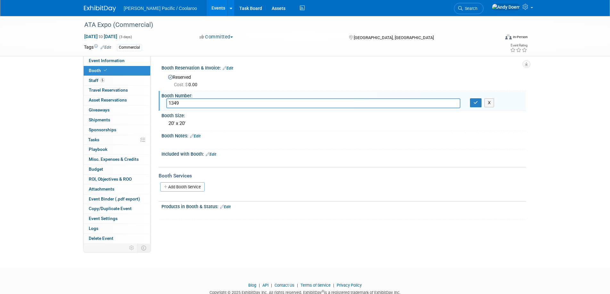  I want to click on div: In-Person, so click(520, 37).